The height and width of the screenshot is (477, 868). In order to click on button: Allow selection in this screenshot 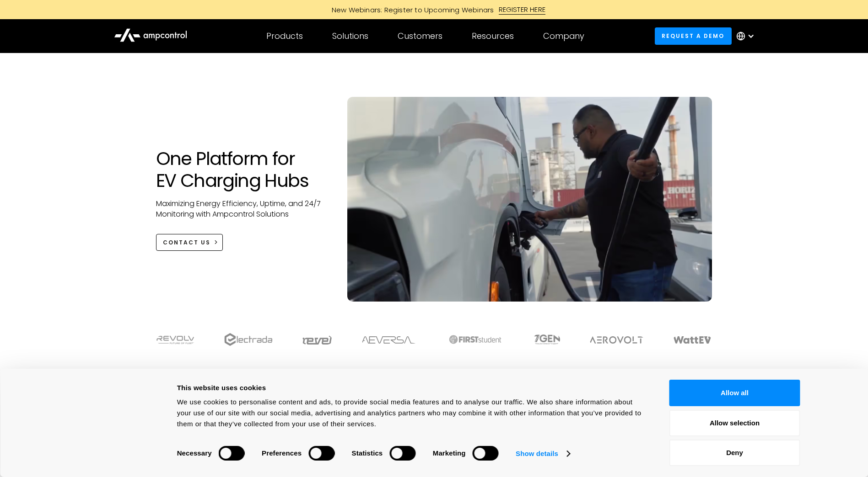, I will do `click(735, 424)`.